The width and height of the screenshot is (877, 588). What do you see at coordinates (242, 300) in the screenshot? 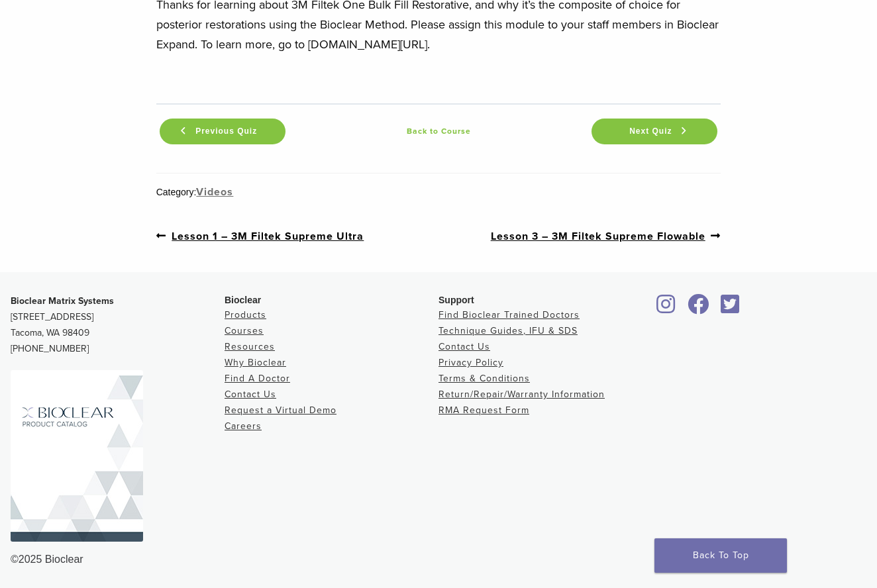
I see `span: Bioclear` at bounding box center [242, 300].